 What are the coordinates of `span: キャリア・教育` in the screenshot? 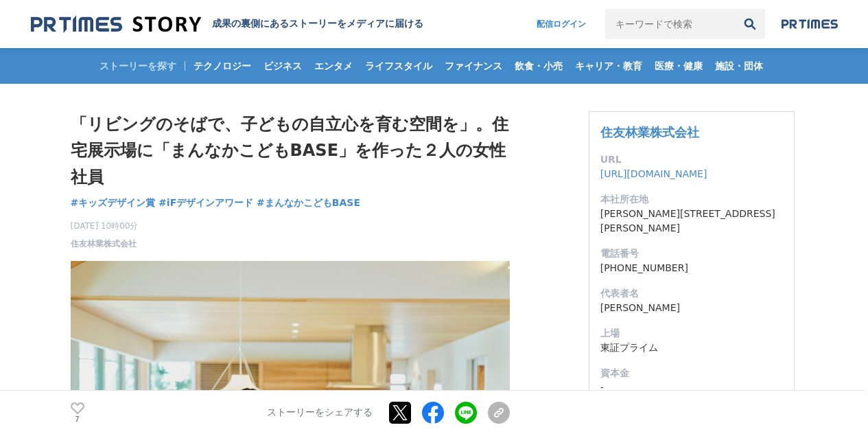 It's located at (609, 66).